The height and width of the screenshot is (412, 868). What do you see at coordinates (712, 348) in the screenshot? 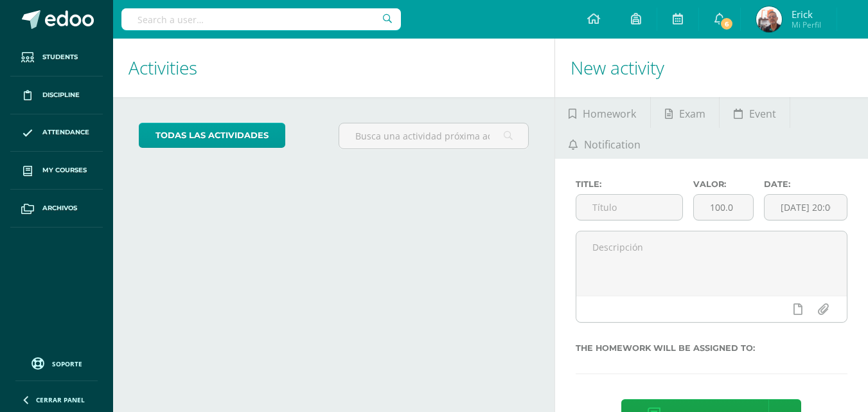
I see `label: The homework will be assigned to:` at bounding box center [712, 348].